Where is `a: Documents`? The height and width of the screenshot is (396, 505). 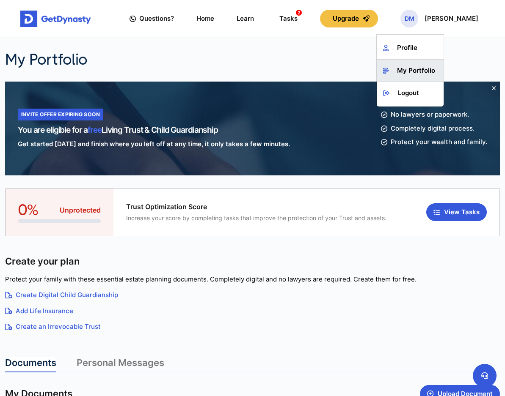 a: Documents is located at coordinates (30, 365).